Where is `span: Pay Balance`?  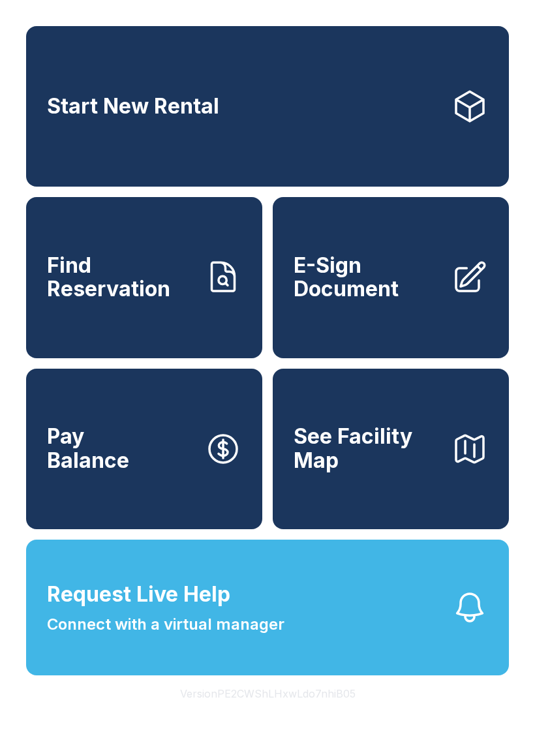
span: Pay Balance is located at coordinates (88, 448).